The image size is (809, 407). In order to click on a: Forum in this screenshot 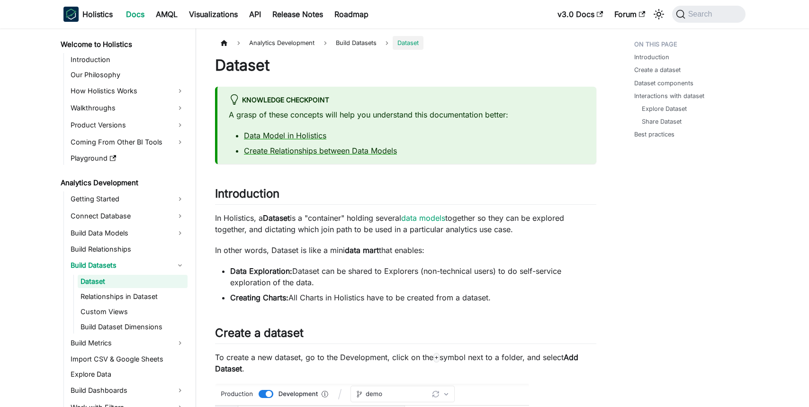, I will do `click(629, 14)`.